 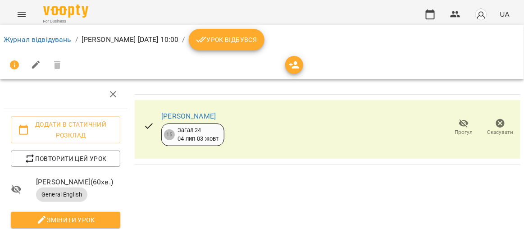 I want to click on img: avatar_s.png, so click(x=482, y=14).